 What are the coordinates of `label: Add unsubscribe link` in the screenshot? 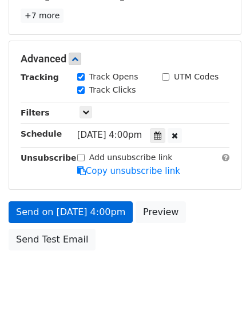 It's located at (131, 157).